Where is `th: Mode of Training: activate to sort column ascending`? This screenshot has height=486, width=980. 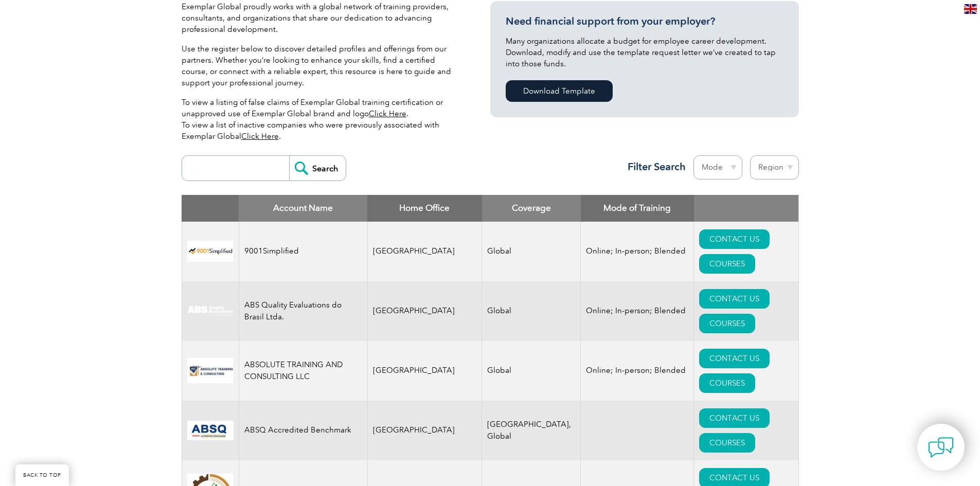 th: Mode of Training: activate to sort column ascending is located at coordinates (637, 208).